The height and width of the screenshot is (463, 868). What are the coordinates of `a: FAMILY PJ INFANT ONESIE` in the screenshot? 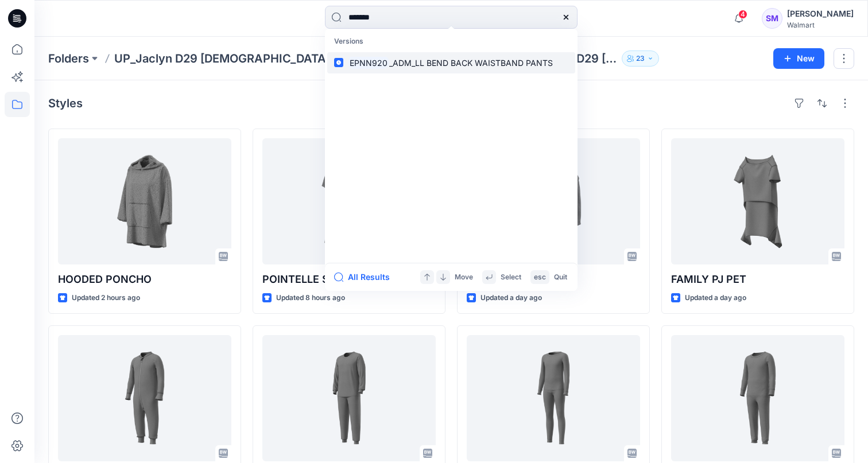 It's located at (145, 399).